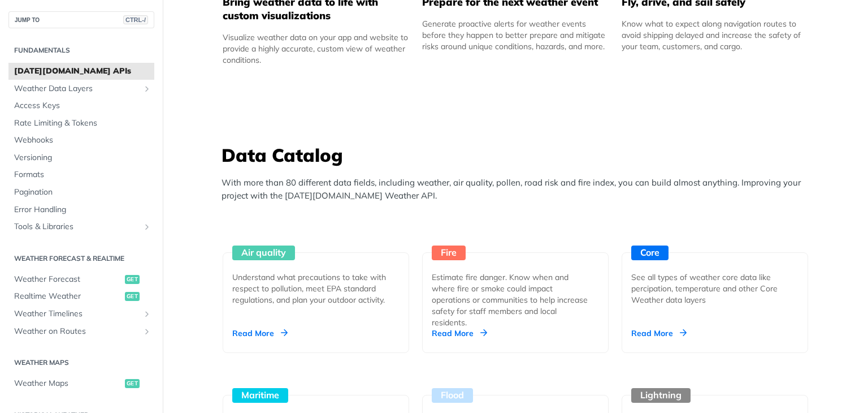 This screenshot has height=413, width=868. Describe the element at coordinates (83, 175) in the screenshot. I see `span: Formats` at that location.